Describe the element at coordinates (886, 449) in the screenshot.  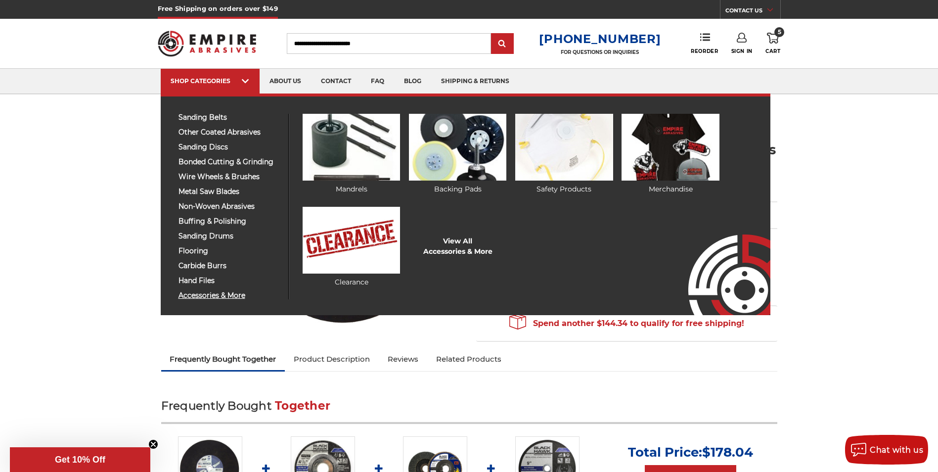
I see `button: Chat with us` at that location.